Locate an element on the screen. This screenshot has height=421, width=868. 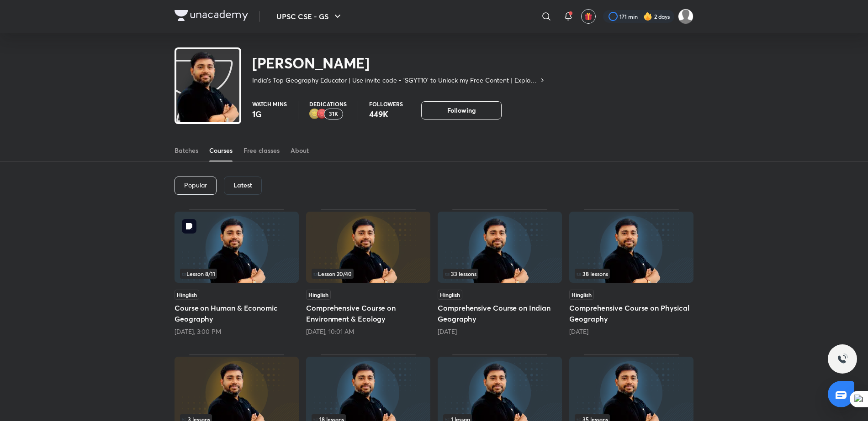
span: 38 lessons is located at coordinates (592, 274).